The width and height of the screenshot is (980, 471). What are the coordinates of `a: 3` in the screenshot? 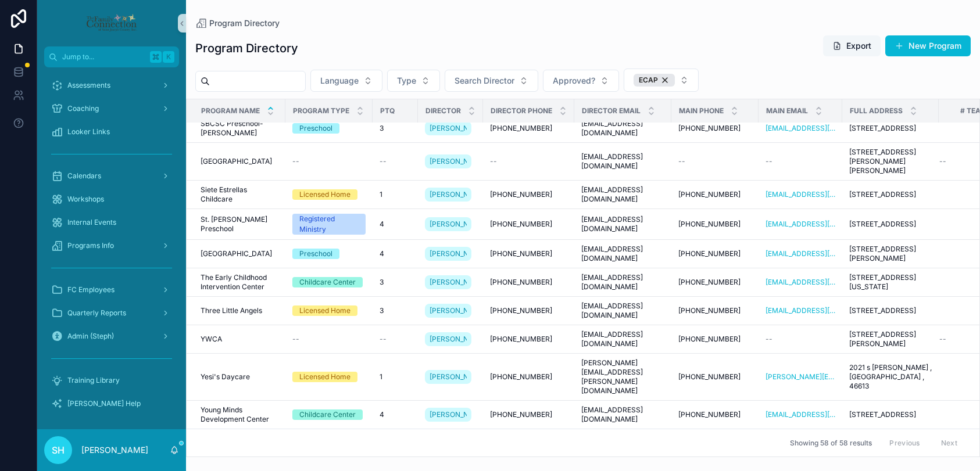 It's located at (395, 129).